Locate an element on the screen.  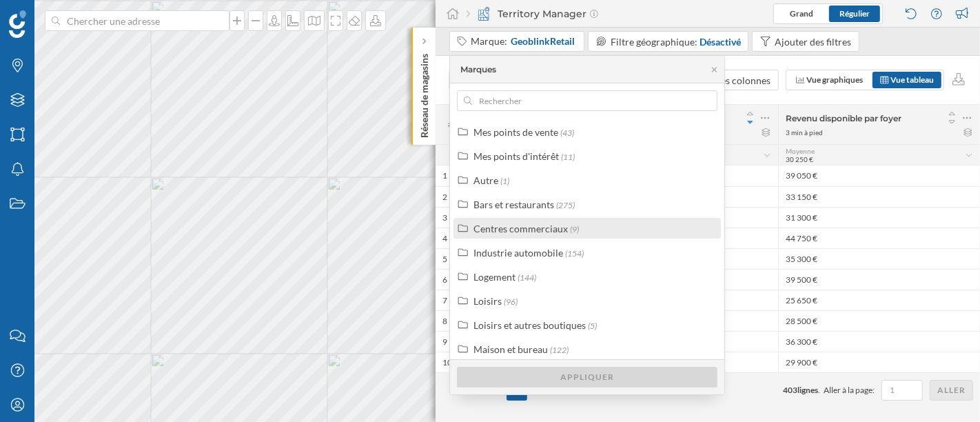
div: 3 is located at coordinates (445, 218).